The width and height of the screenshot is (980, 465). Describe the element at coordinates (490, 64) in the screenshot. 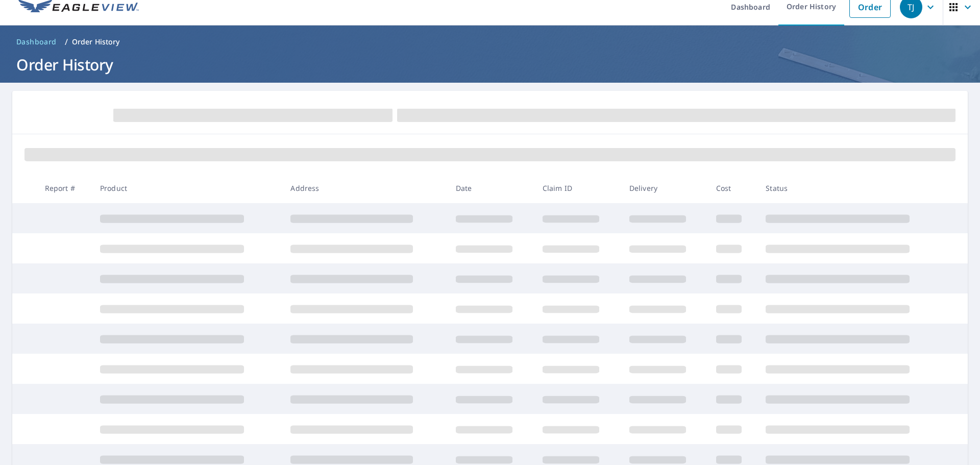

I see `h1: Order History` at that location.